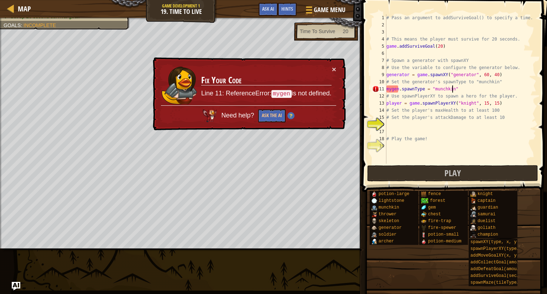  I want to click on div: 15, so click(380, 118).